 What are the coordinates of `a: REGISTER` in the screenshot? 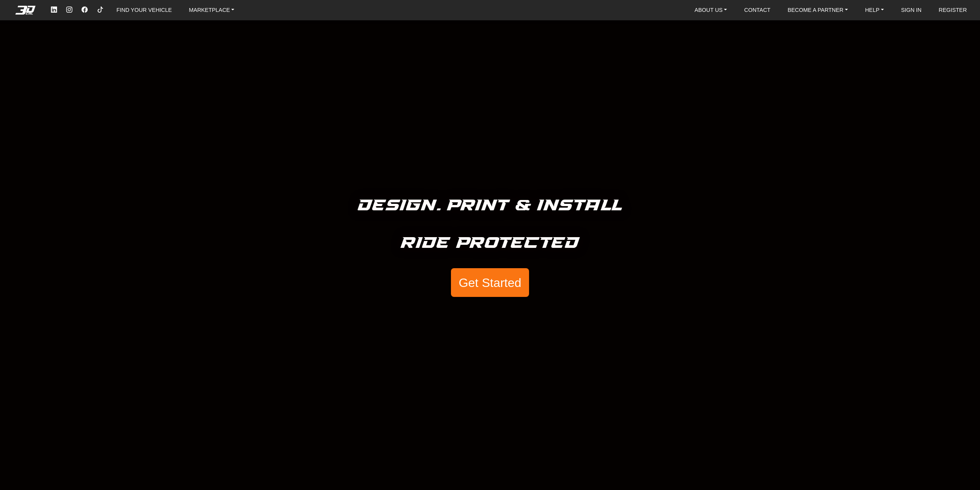 It's located at (953, 10).